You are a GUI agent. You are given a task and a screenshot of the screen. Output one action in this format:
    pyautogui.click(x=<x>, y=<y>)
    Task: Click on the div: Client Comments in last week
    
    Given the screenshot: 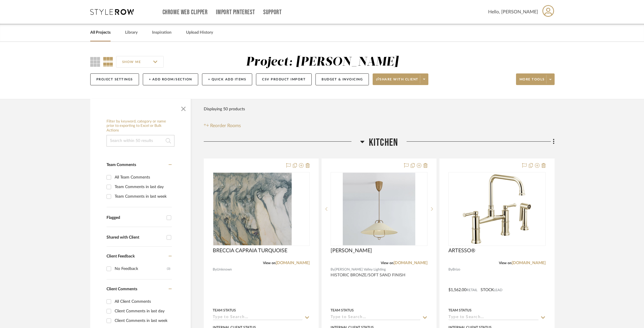 What is the action you would take?
    pyautogui.click(x=142, y=321)
    